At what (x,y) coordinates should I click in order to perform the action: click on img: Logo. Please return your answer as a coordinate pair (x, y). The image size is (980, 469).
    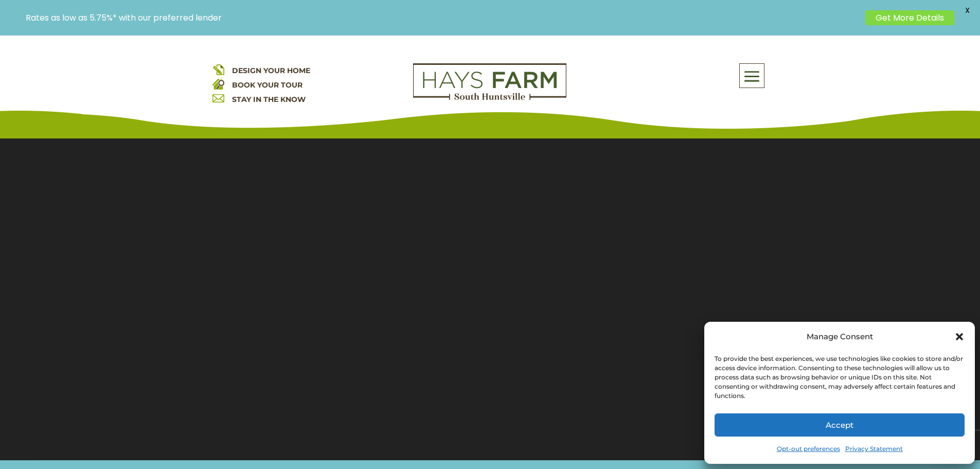
    Looking at the image, I should click on (490, 81).